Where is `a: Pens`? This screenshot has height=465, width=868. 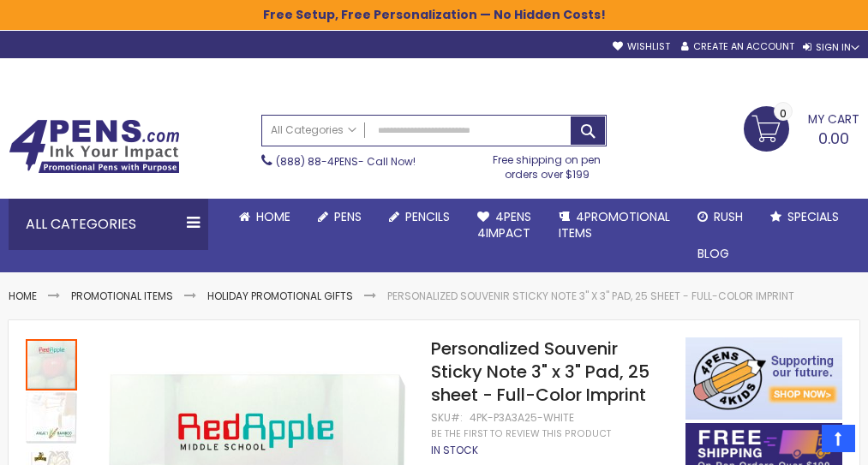
a: Pens is located at coordinates (339, 217).